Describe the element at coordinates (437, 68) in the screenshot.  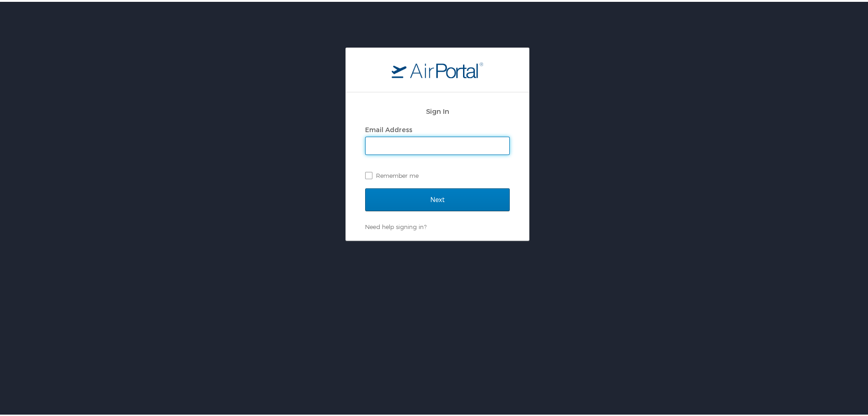
I see `img: logo` at that location.